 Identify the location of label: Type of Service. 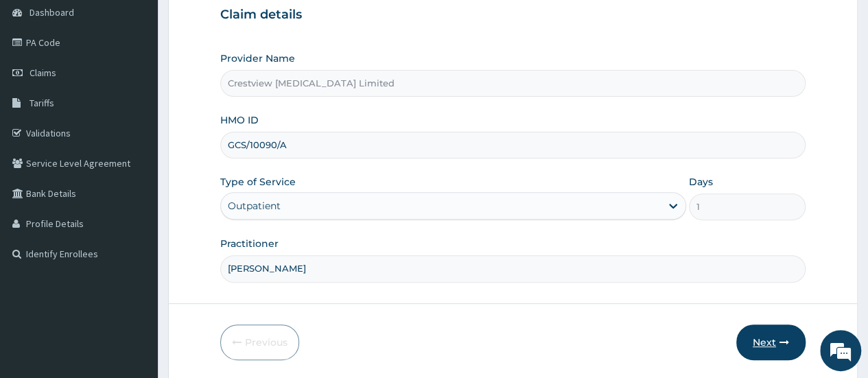
(258, 182).